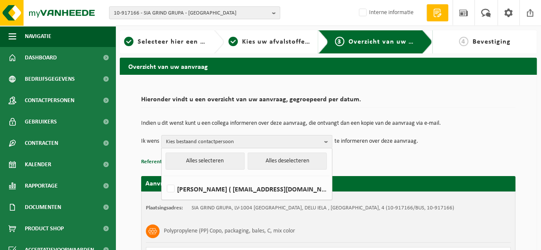 This screenshot has height=250, width=541. Describe the element at coordinates (339, 41) in the screenshot. I see `span: 3` at that location.